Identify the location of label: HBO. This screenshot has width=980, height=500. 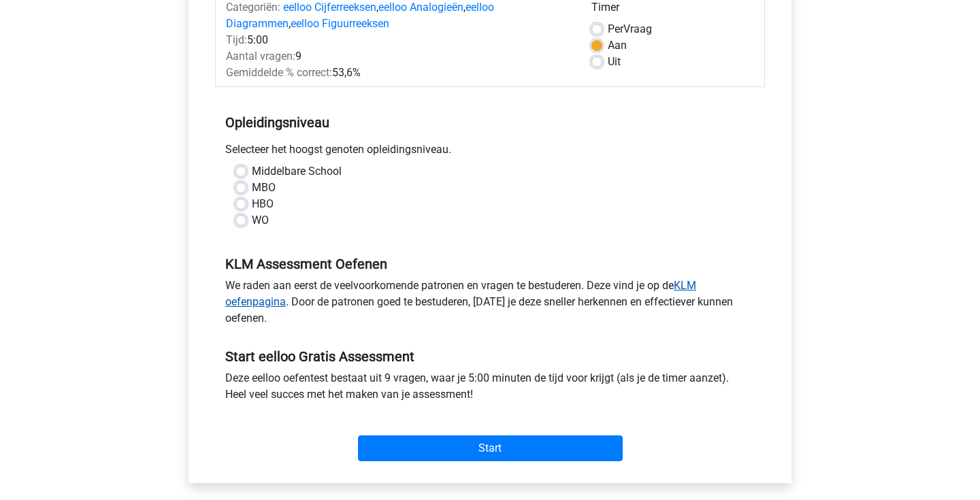
(263, 204).